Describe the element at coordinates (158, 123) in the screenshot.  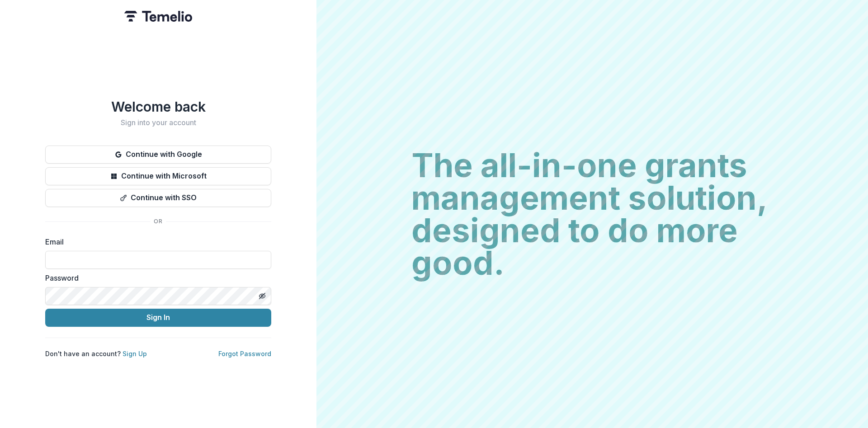
I see `h2: Sign into your account` at that location.